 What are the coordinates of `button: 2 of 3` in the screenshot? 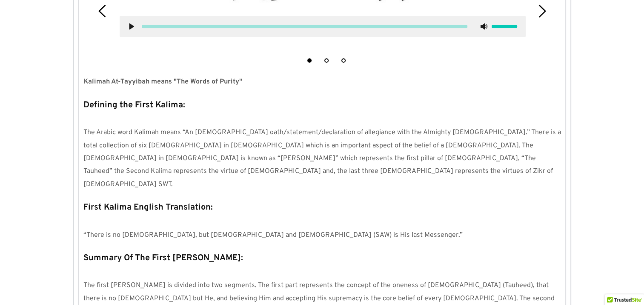 It's located at (326, 61).